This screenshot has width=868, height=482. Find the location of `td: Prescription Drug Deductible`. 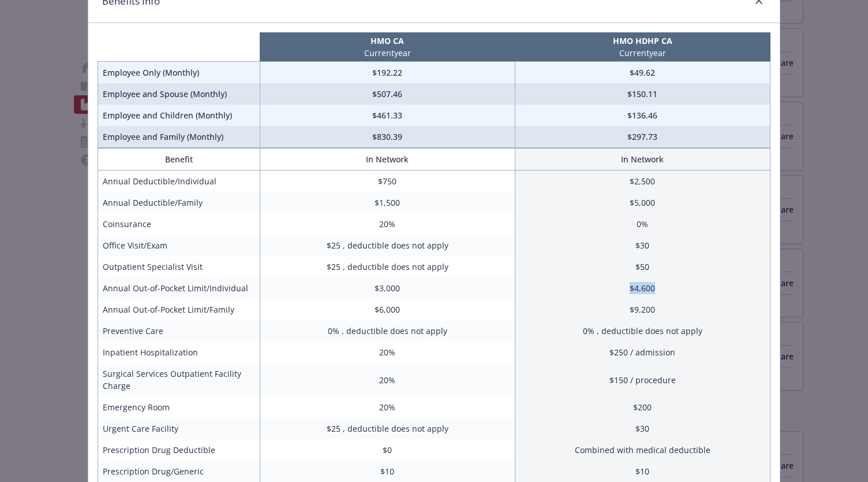

td: Prescription Drug Deductible is located at coordinates (179, 450).